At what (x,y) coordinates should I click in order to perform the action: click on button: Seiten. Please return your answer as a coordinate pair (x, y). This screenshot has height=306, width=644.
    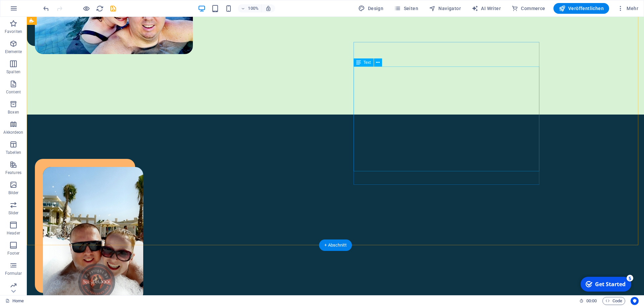
    Looking at the image, I should click on (406, 8).